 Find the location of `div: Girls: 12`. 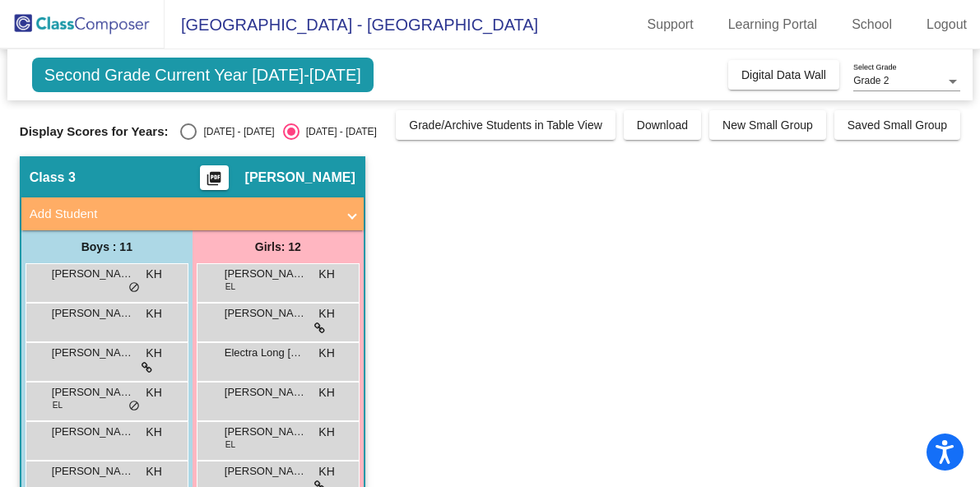

div: Girls: 12 is located at coordinates (278, 247).